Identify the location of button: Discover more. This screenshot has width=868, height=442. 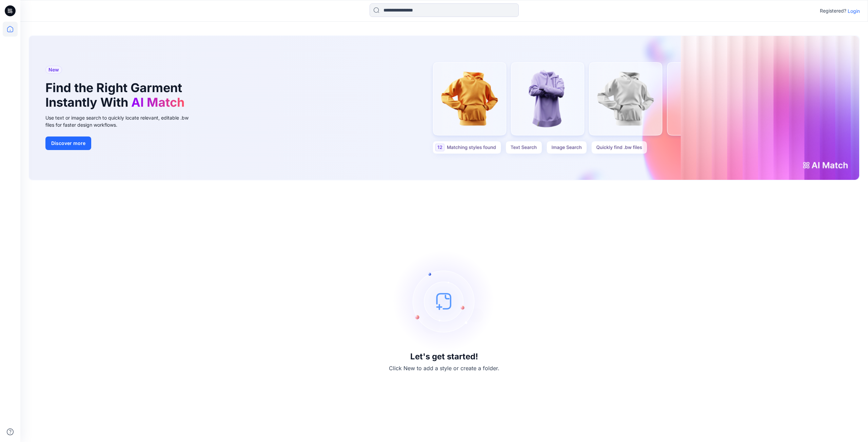
(69, 144).